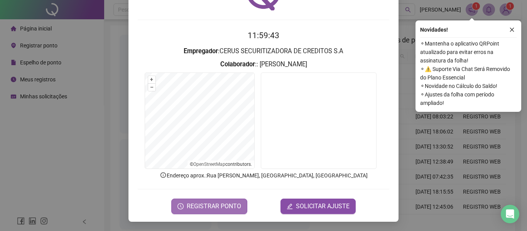 Image resolution: width=527 pixels, height=231 pixels. I want to click on button: editSOLICITAR AJUSTE, so click(318, 206).